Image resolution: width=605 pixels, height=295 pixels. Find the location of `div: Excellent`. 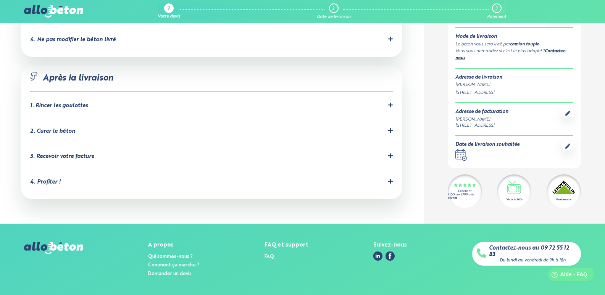

div: Excellent is located at coordinates (464, 191).